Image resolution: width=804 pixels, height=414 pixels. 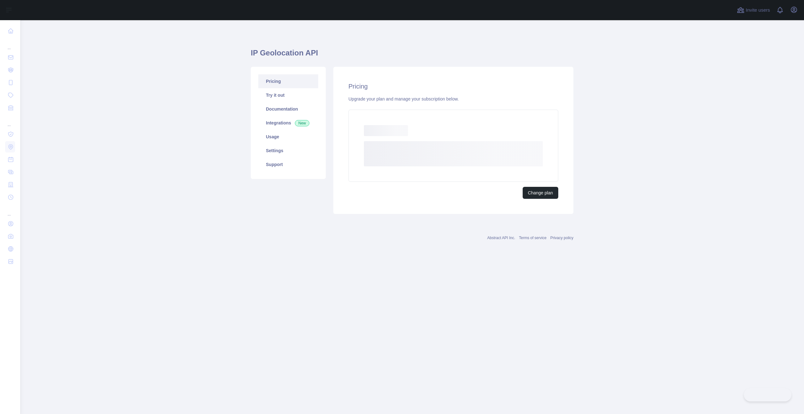 What do you see at coordinates (288, 95) in the screenshot?
I see `a: Try it out` at bounding box center [288, 95].